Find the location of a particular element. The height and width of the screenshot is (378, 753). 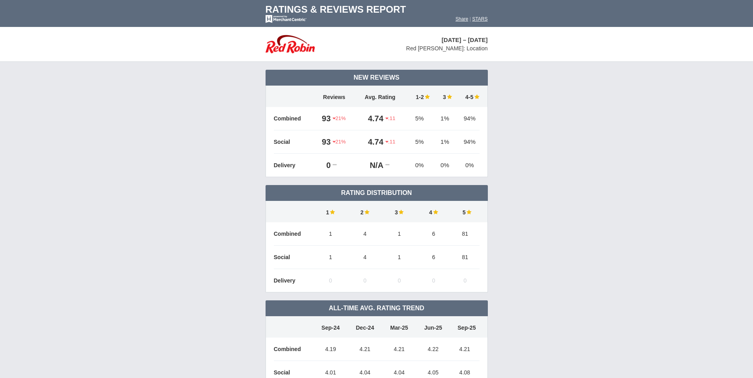

img: mc-powered-by-logo-white-103.png is located at coordinates (286, 19).